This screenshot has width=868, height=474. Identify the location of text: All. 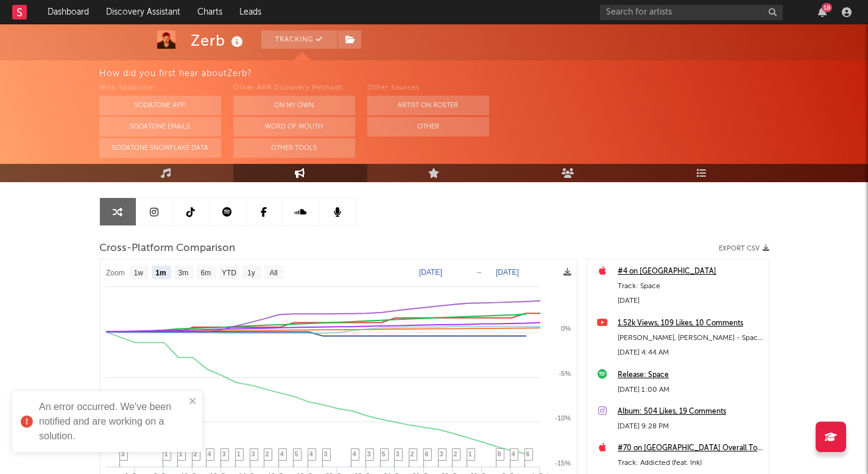
(273, 273).